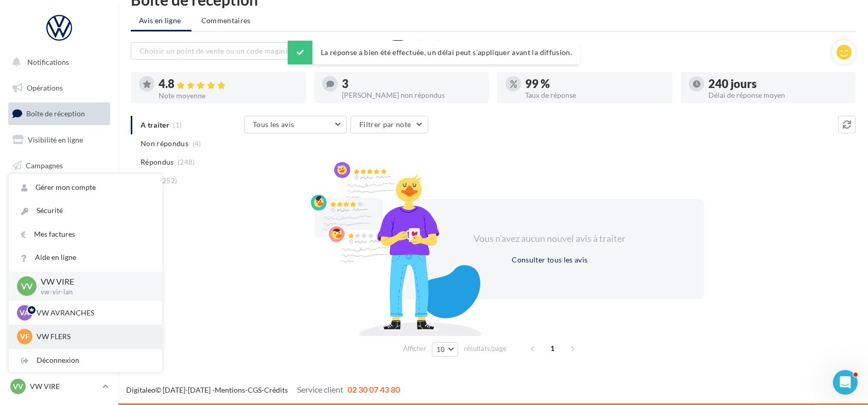 The height and width of the screenshot is (405, 868). Describe the element at coordinates (25, 313) in the screenshot. I see `span: VA` at that location.